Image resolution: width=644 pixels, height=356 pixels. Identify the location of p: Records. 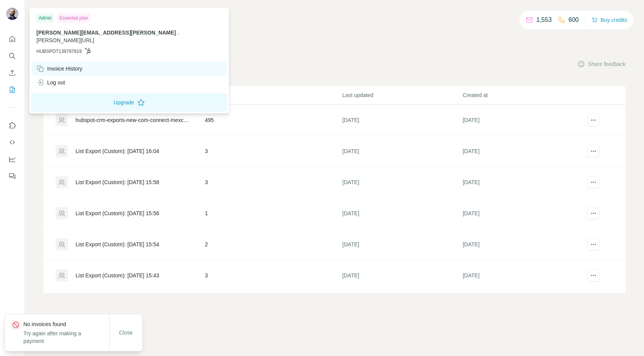
(273, 95).